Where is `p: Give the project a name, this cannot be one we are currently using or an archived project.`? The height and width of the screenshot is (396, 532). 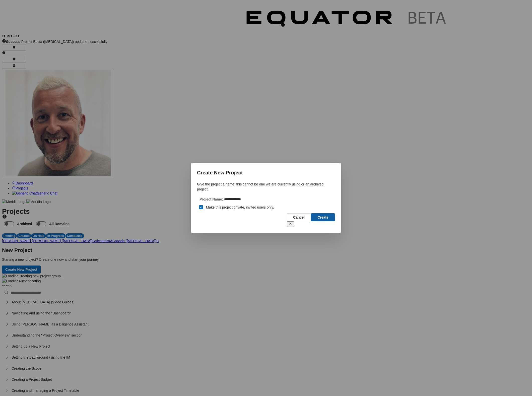
p: Give the project a name, this cannot be one we are currently using or an archived project. is located at coordinates (266, 187).